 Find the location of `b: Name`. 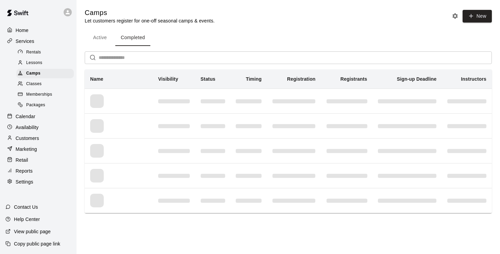

b: Name is located at coordinates (97, 79).